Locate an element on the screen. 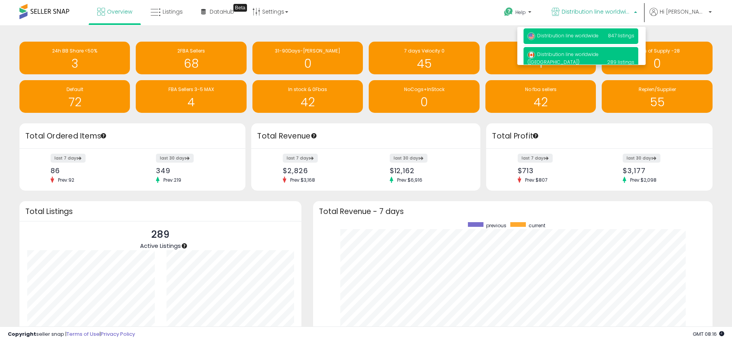 The width and height of the screenshot is (732, 342). span: Prev: $2,098 is located at coordinates (643, 180).